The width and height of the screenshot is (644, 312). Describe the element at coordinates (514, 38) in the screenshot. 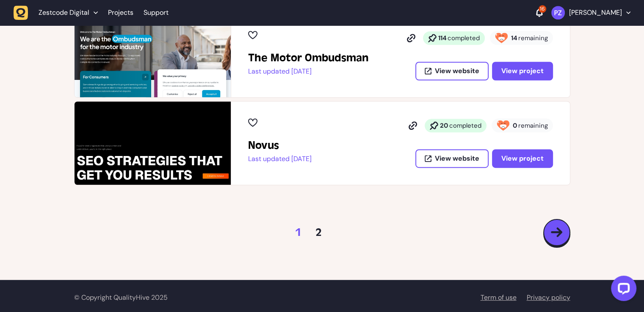

I see `strong: 14` at that location.